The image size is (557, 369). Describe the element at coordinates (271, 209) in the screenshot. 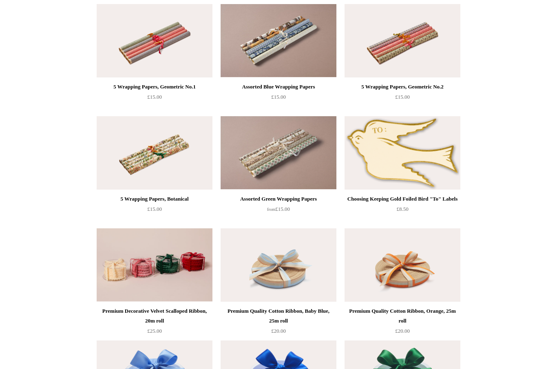

I see `span: from` at that location.